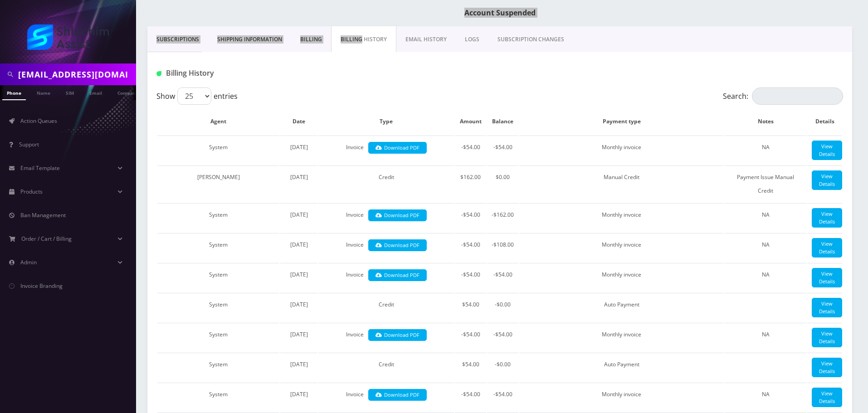  What do you see at coordinates (470, 122) in the screenshot?
I see `th: Amount` at bounding box center [470, 122].